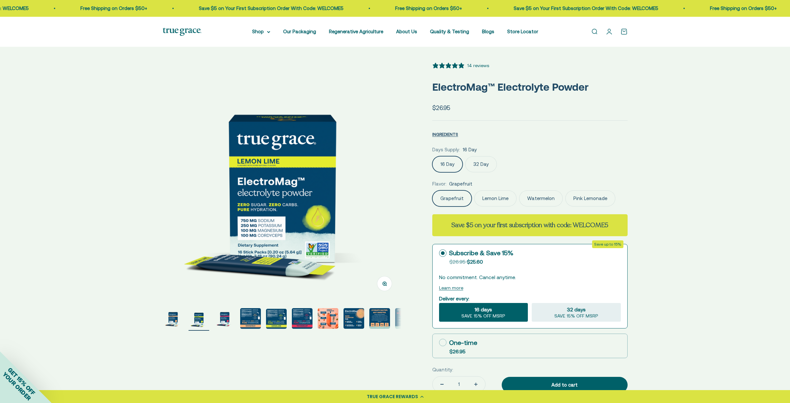 The image size is (790, 403). Describe the element at coordinates (276, 320) in the screenshot. I see `button: Go to item 5` at that location.